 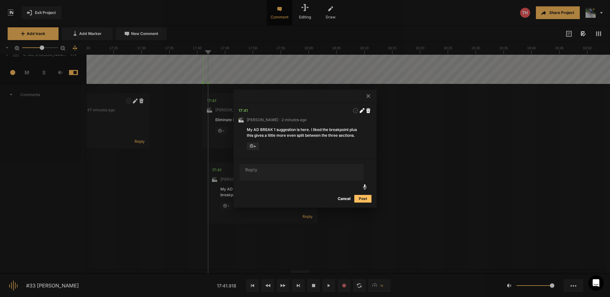 I want to click on div: Open Intercom Messenger, so click(x=596, y=283).